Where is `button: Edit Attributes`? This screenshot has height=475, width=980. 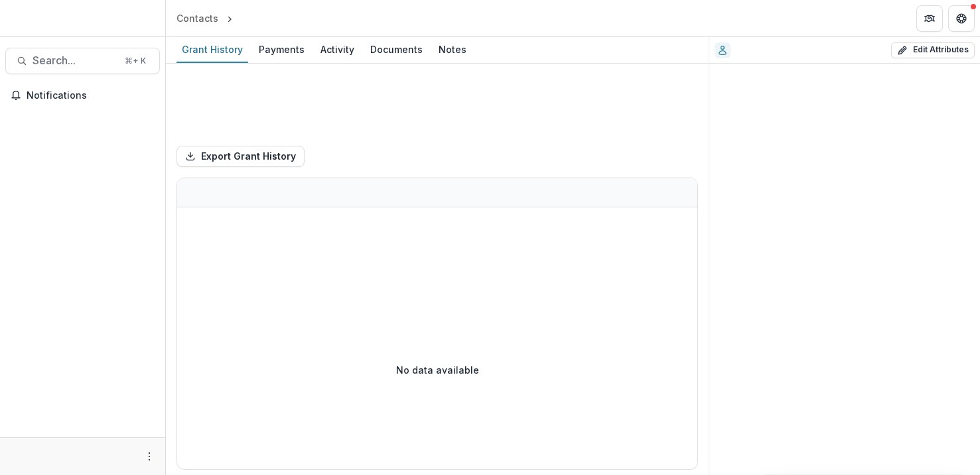 button: Edit Attributes is located at coordinates (933, 50).